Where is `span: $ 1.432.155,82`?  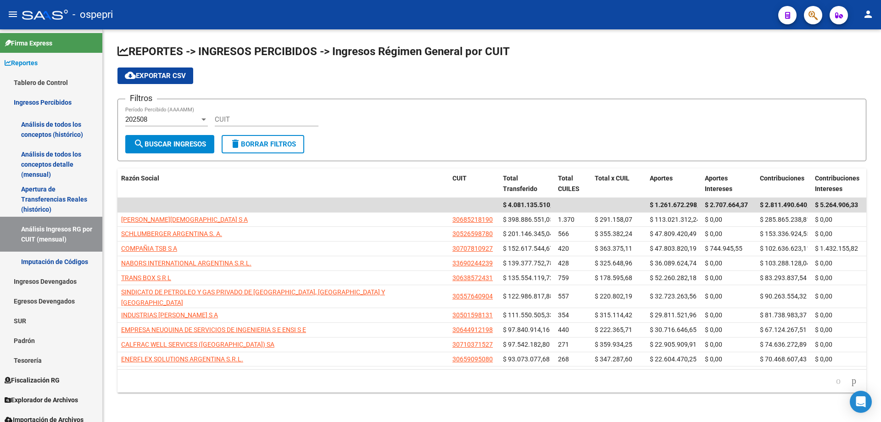 span: $ 1.432.155,82 is located at coordinates (836, 248).